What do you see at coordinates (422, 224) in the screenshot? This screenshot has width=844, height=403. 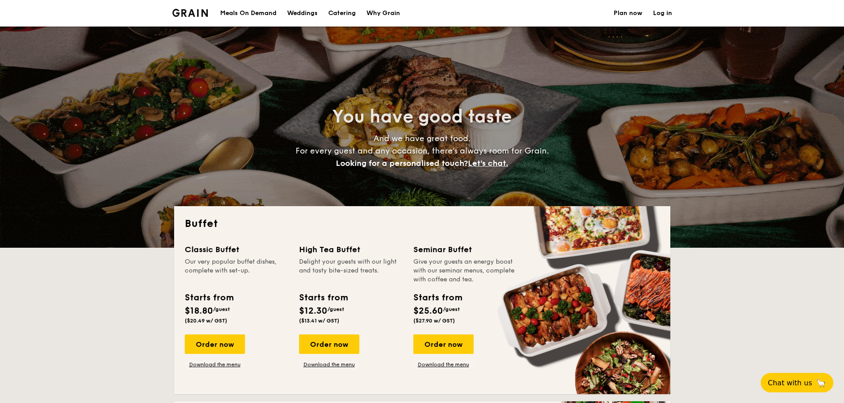 I see `h2: Buffet` at bounding box center [422, 224].